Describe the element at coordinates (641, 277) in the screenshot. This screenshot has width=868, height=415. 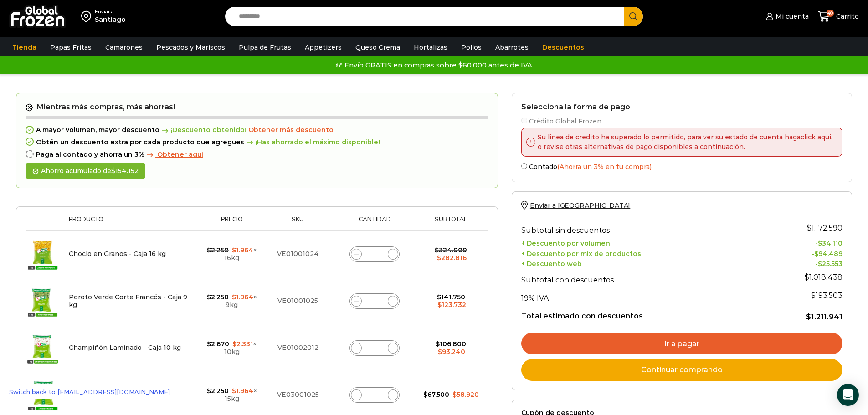
I see `th: Subtotal con descuentos` at that location.